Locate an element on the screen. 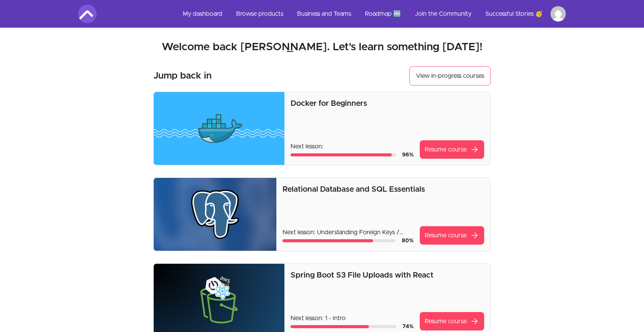 This screenshot has width=644, height=332. a: Roadmap 🆕 is located at coordinates (383, 14).